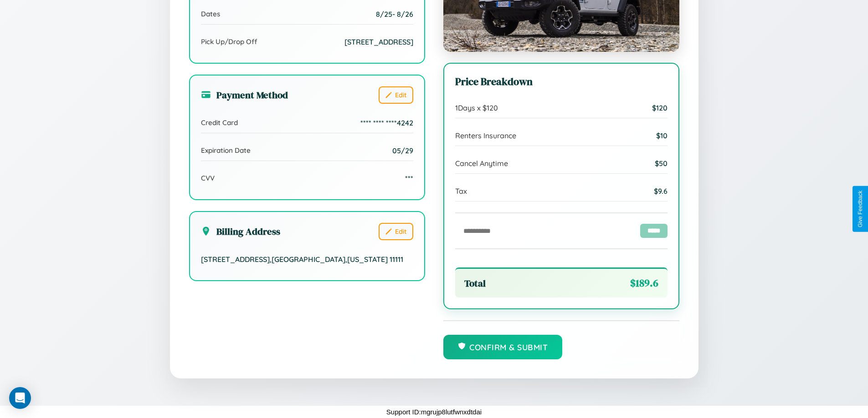 The height and width of the screenshot is (418, 868). What do you see at coordinates (403, 151) in the screenshot?
I see `span: 05/29` at bounding box center [403, 151].